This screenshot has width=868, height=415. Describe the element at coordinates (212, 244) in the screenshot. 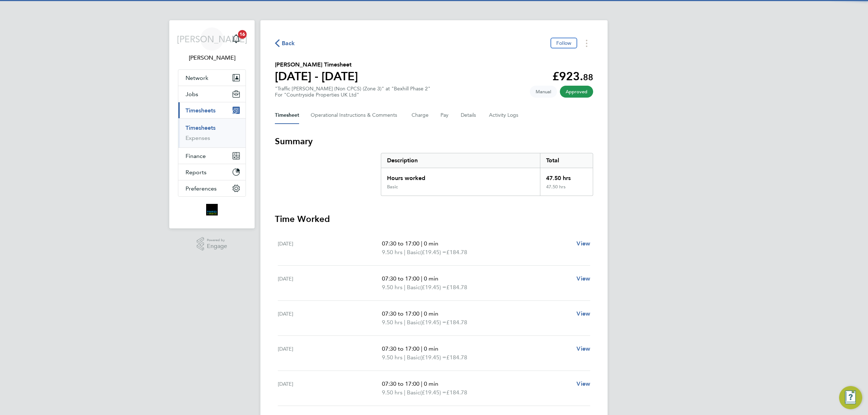

I see `a: Powered byEngage` at that location.